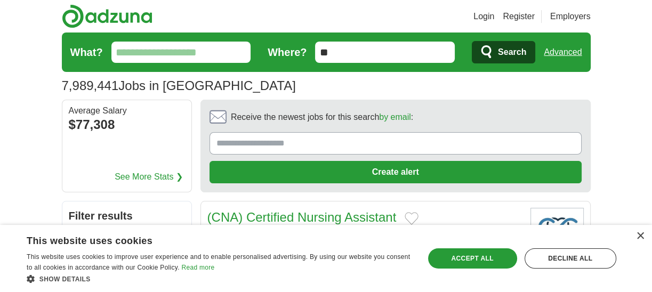 The height and width of the screenshot is (292, 652). What do you see at coordinates (519, 17) in the screenshot?
I see `a: Register` at bounding box center [519, 17].